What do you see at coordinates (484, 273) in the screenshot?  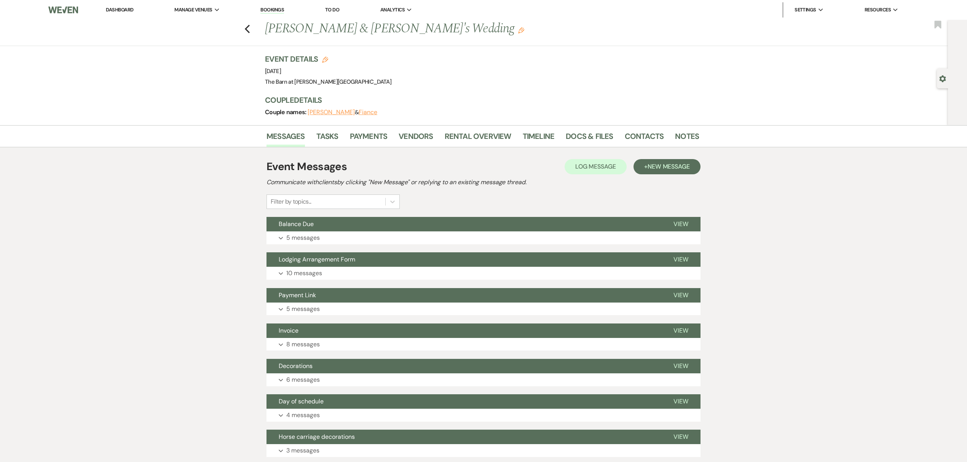 I see `button: 10 messages` at bounding box center [484, 273].